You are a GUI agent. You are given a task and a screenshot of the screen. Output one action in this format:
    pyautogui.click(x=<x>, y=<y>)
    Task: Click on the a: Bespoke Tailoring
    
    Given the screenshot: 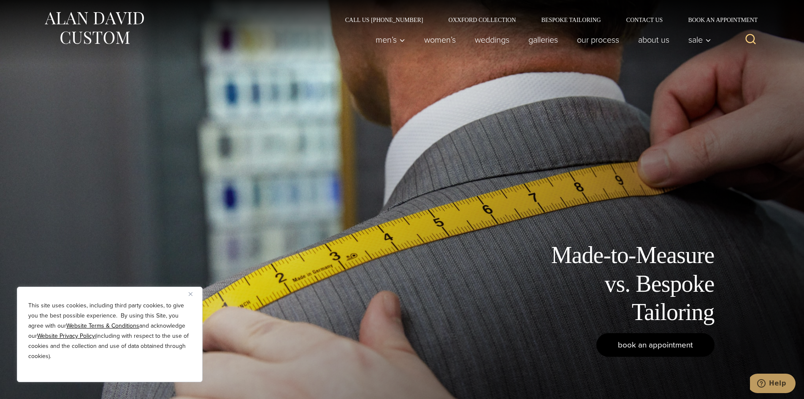 What is the action you would take?
    pyautogui.click(x=570, y=20)
    